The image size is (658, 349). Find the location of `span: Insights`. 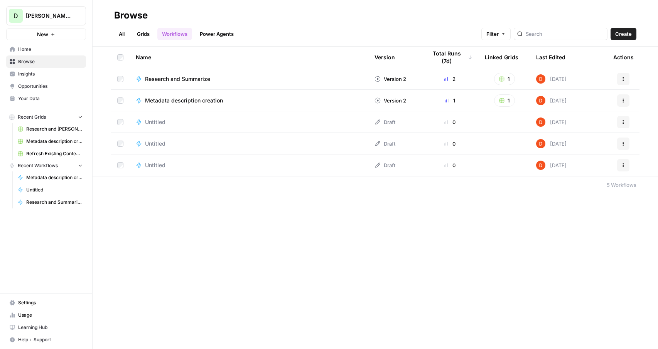

span: Insights is located at coordinates (50, 74).